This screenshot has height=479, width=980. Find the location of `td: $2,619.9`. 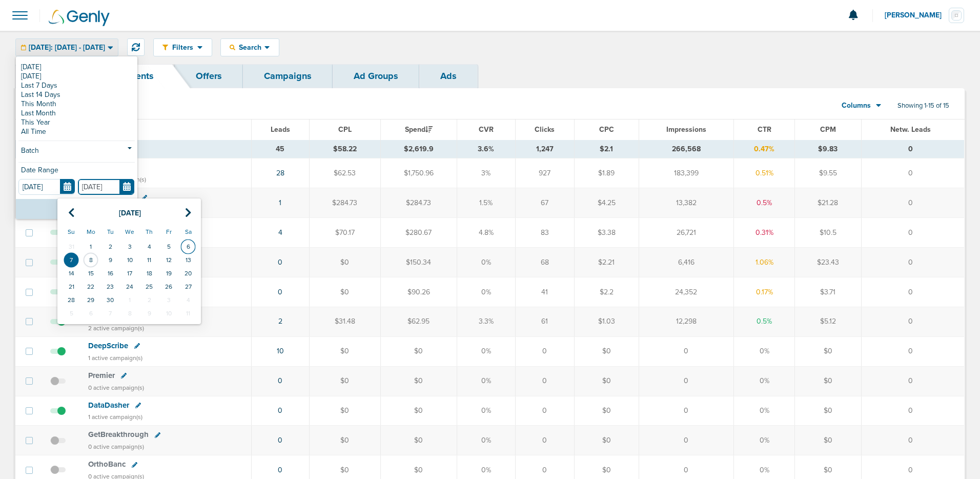

td: $2,619.9 is located at coordinates (418, 149).